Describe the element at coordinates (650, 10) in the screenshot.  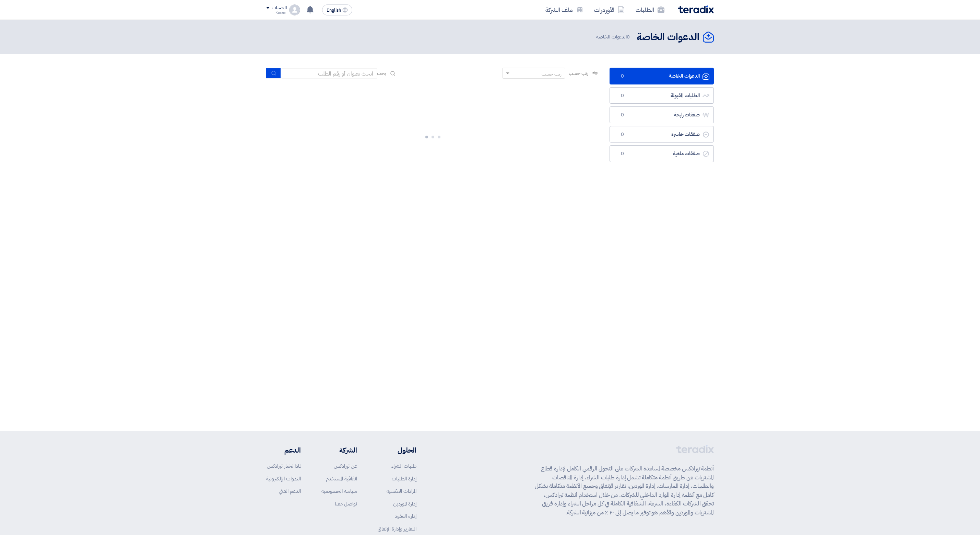
I see `a: الطلبات` at that location.